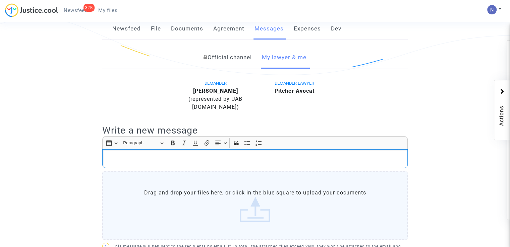 This screenshot has height=247, width=510. What do you see at coordinates (108, 10) in the screenshot?
I see `a: My files` at bounding box center [108, 10].